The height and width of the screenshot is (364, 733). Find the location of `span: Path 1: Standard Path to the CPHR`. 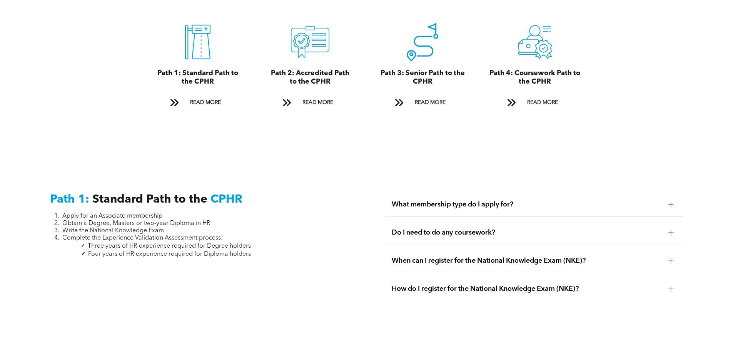

span: Path 1: Standard Path to the CPHR is located at coordinates (198, 77).